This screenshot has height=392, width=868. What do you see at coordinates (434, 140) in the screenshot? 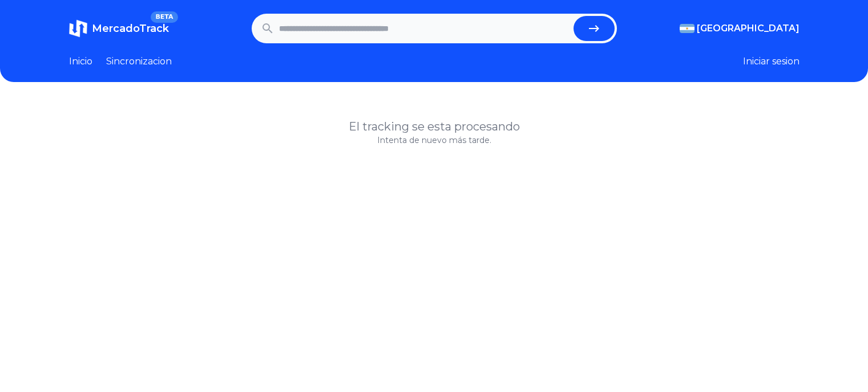
I see `p: Intenta de nuevo más tarde.` at bounding box center [434, 140].